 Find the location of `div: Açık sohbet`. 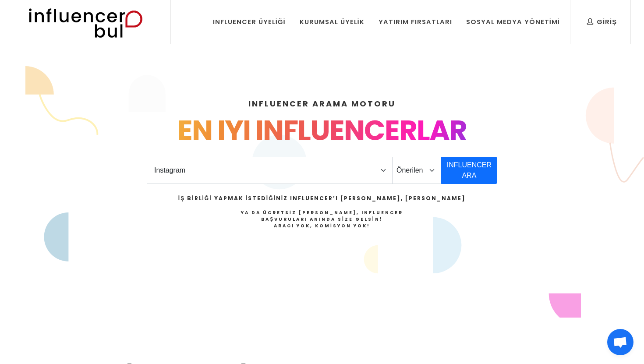

div: Açık sohbet is located at coordinates (620, 342).